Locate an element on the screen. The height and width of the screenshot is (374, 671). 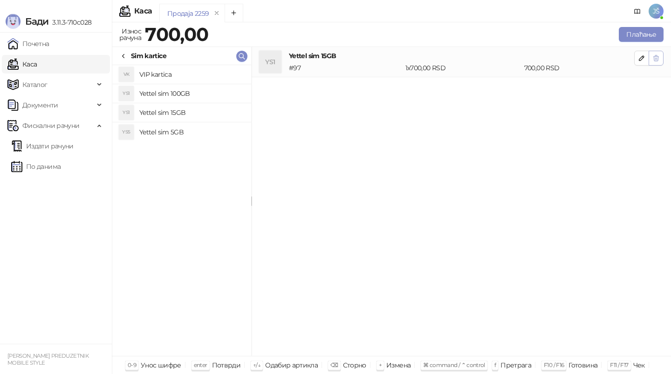
div: Sim kartice is located at coordinates (149, 56).